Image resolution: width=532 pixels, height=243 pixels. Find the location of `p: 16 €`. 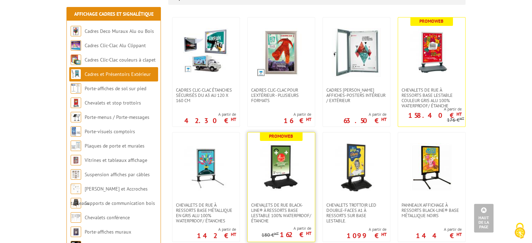

p: 16 € is located at coordinates (297, 121).